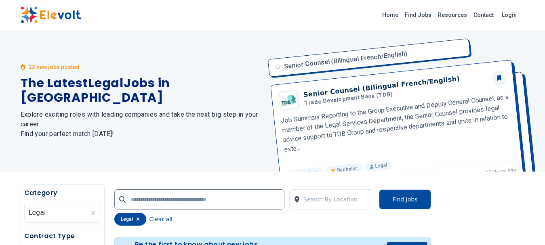 Image resolution: width=545 pixels, height=245 pixels. I want to click on a: Login, so click(509, 15).